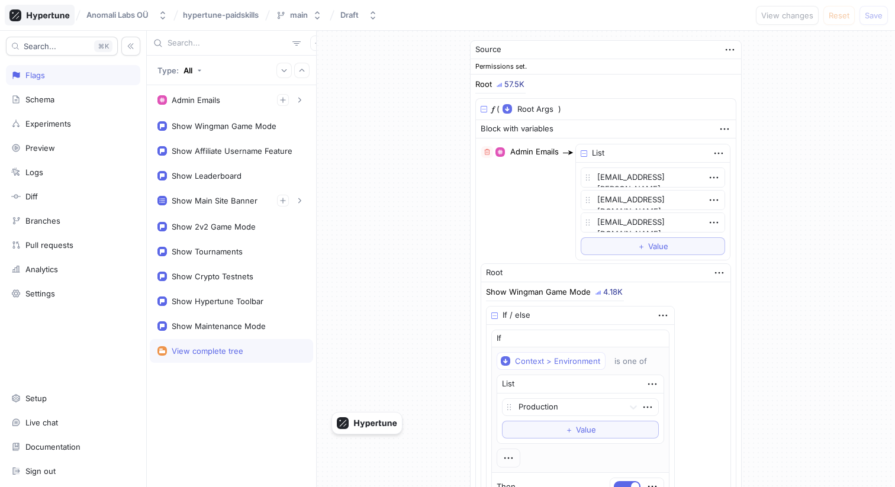 The height and width of the screenshot is (487, 895). Describe the element at coordinates (302, 70) in the screenshot. I see `button: Collapse all` at that location.